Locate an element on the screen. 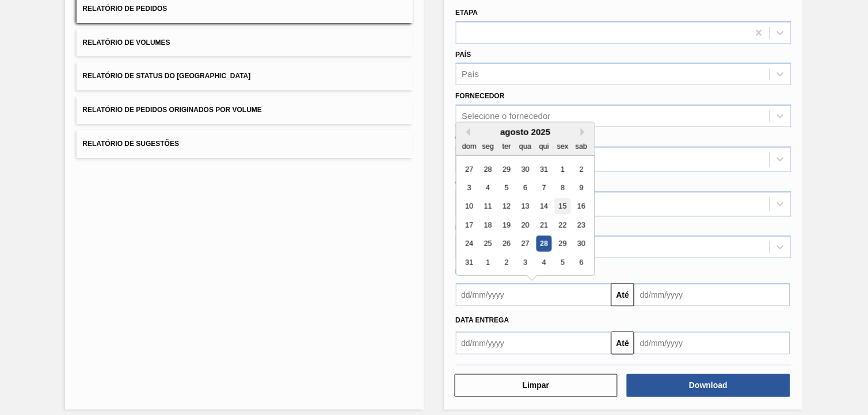 The image size is (868, 415). div: dom is located at coordinates (469, 146).